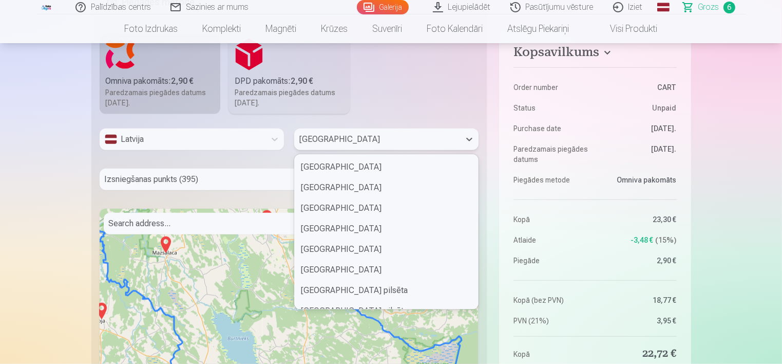 The image size is (782, 364). What do you see at coordinates (638, 260) in the screenshot?
I see `dd: 2,90 €` at bounding box center [638, 260].